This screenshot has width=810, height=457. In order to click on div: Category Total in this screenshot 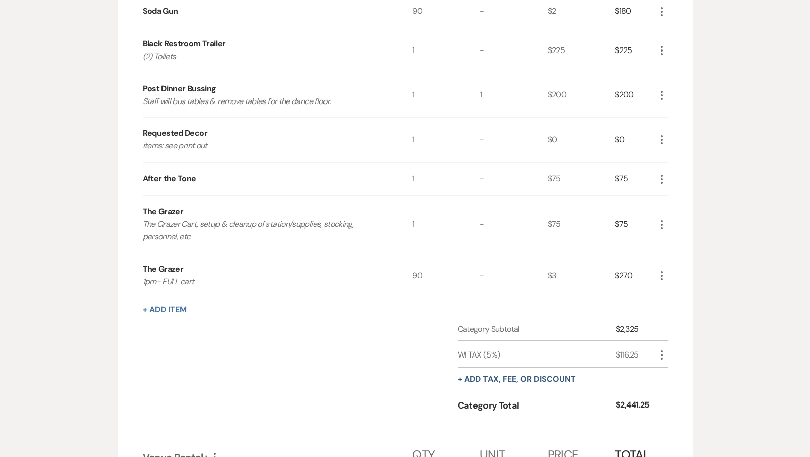, I will do `click(537, 405)`.